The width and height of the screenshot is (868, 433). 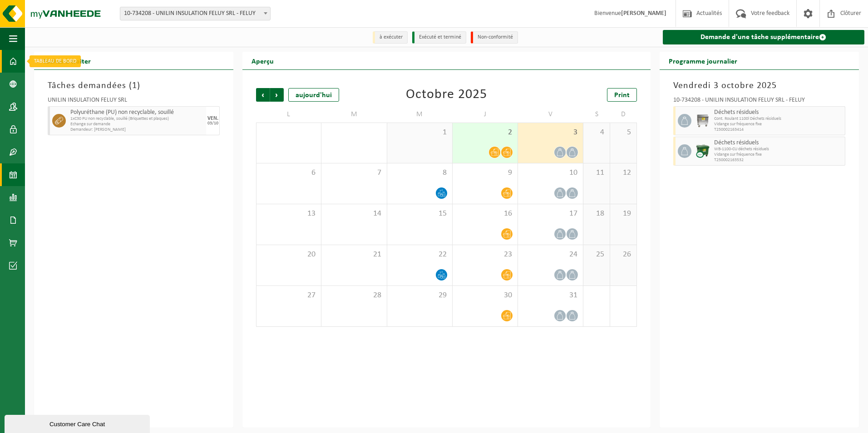 I want to click on span: 27, so click(x=288, y=296).